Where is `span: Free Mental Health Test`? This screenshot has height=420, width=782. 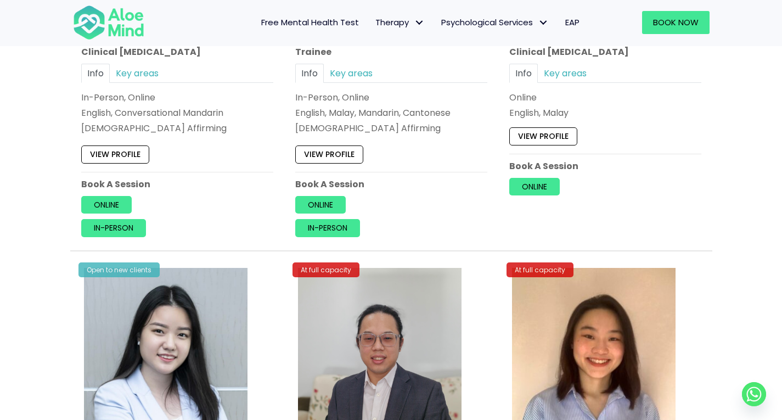 span: Free Mental Health Test is located at coordinates (310, 22).